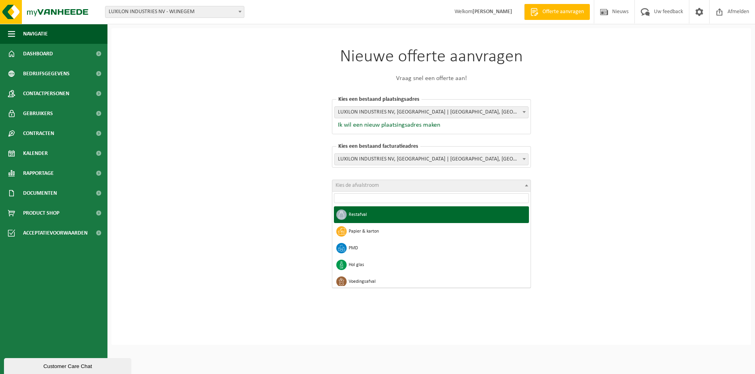 The image size is (755, 374). I want to click on span: Hol glas, so click(437, 265).